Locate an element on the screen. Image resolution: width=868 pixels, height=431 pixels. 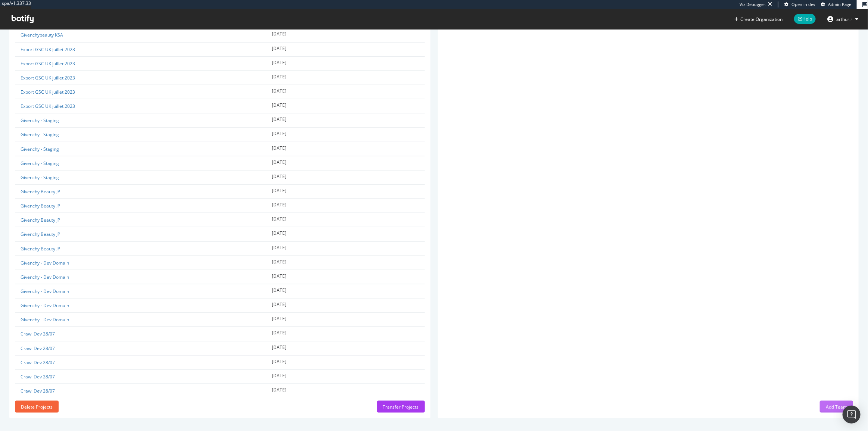
button: Transfer Projects is located at coordinates (401, 407).